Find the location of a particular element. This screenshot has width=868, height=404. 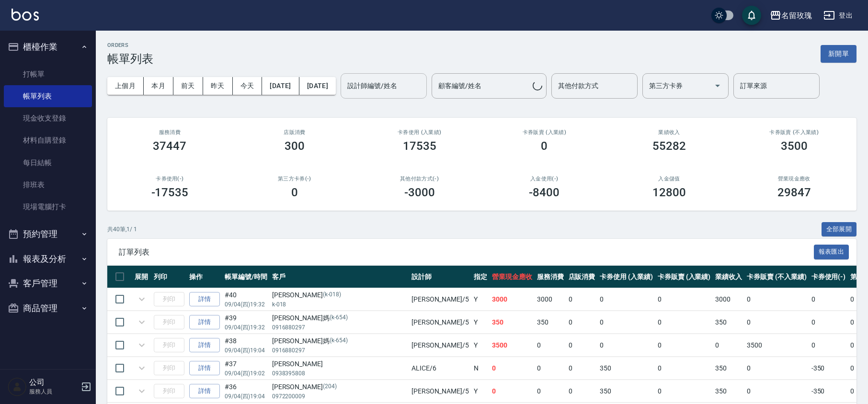

button: 登出 is located at coordinates (838, 15).